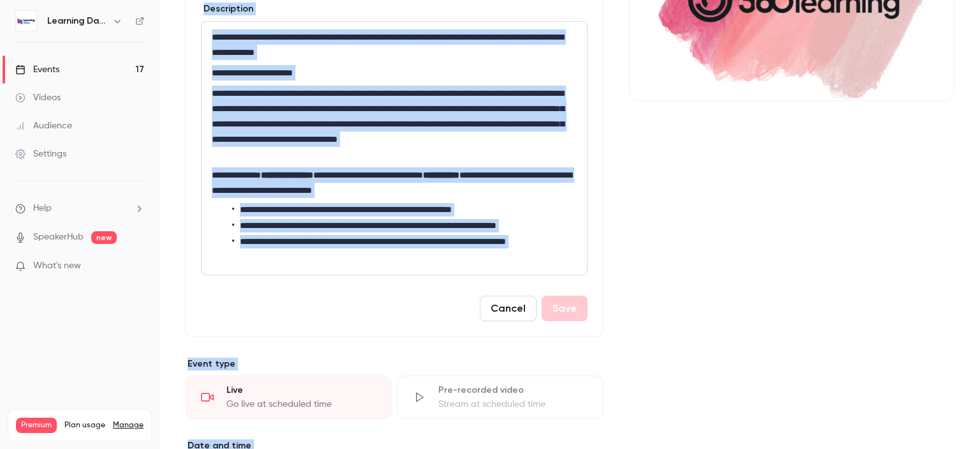  What do you see at coordinates (26, 21) in the screenshot?
I see `img: Learning Days` at bounding box center [26, 21].